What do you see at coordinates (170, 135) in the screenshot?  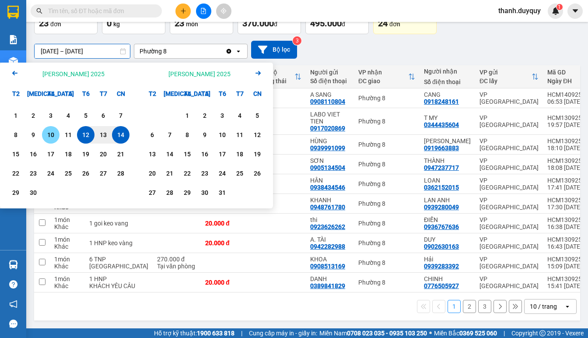 I see `div: Choose Thứ Ba, tháng 10 7 2025. It's available.` at bounding box center [170, 135].